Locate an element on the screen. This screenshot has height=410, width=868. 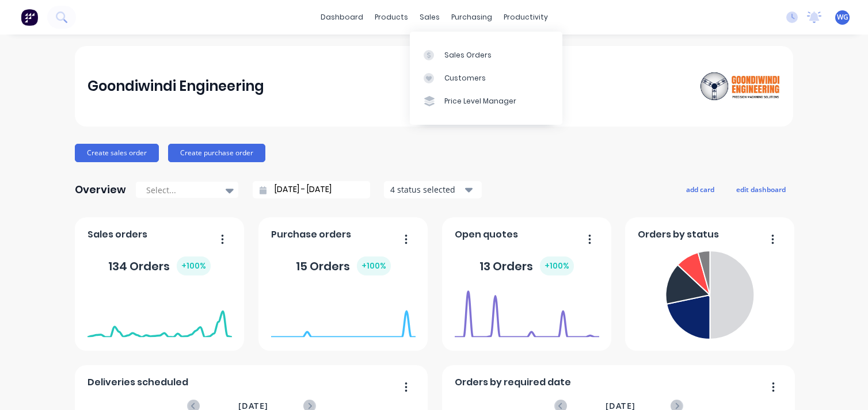
span: Sales orders is located at coordinates (118, 235).